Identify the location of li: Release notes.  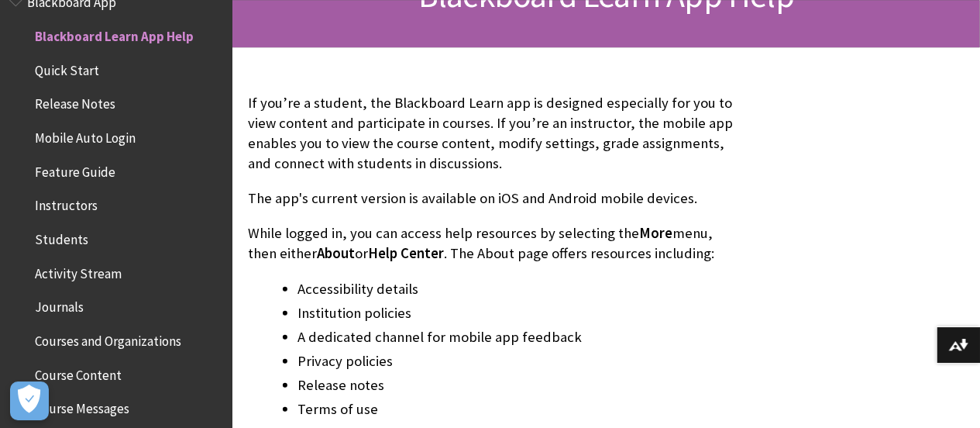
(517, 386).